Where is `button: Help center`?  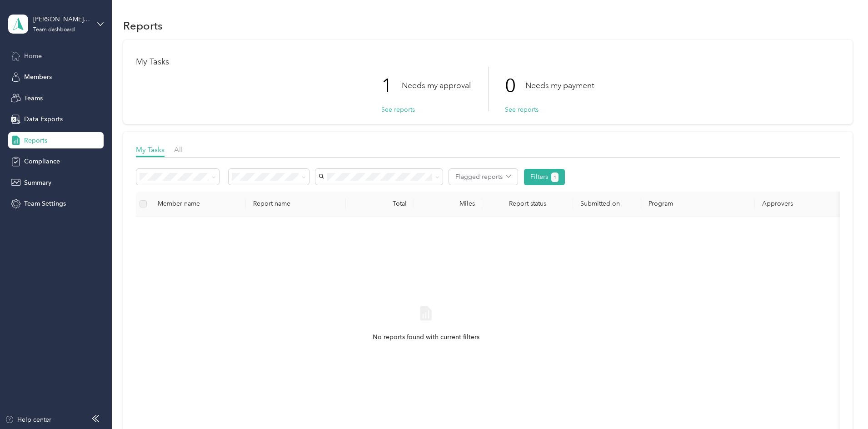 button: Help center is located at coordinates (28, 420).